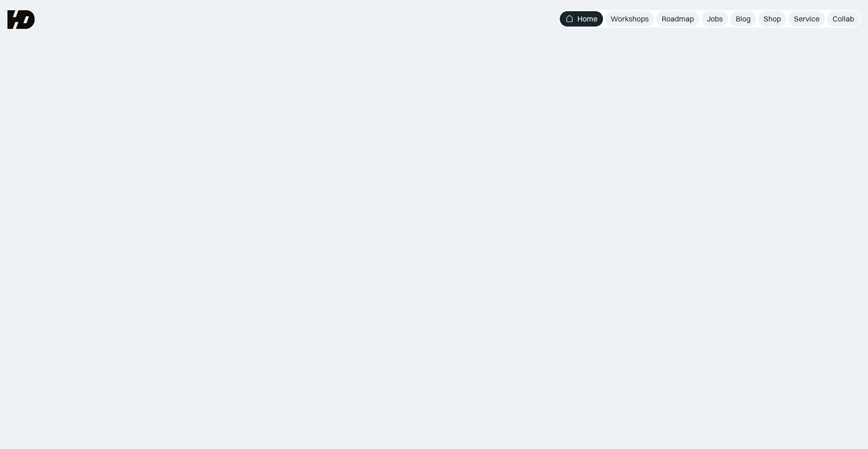  What do you see at coordinates (807, 19) in the screenshot?
I see `a: Service` at bounding box center [807, 19].